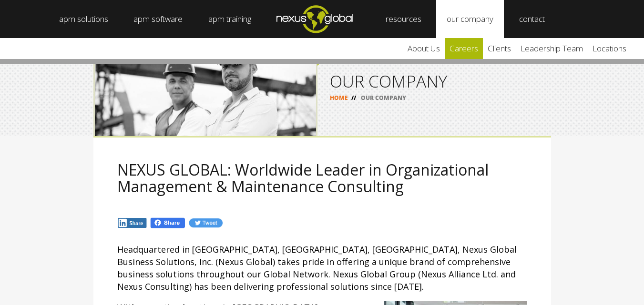  I want to click on a: about us, so click(424, 49).